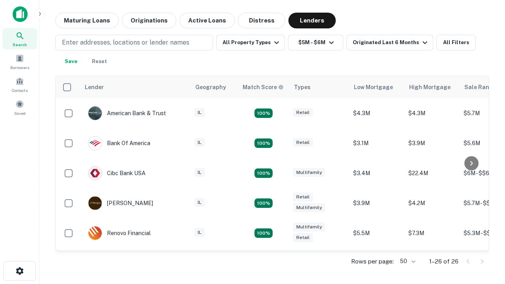 This screenshot has height=284, width=505. Describe the element at coordinates (373, 262) in the screenshot. I see `p: Rows per page:` at that location.